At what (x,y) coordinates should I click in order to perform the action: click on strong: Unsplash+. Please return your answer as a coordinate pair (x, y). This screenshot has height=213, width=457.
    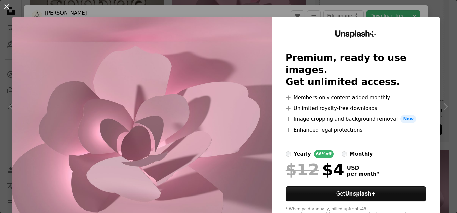
    Looking at the image, I should click on (360, 193).